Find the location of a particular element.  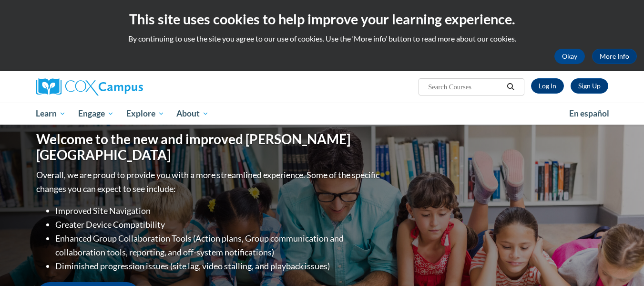

span: About is located at coordinates (192, 113).